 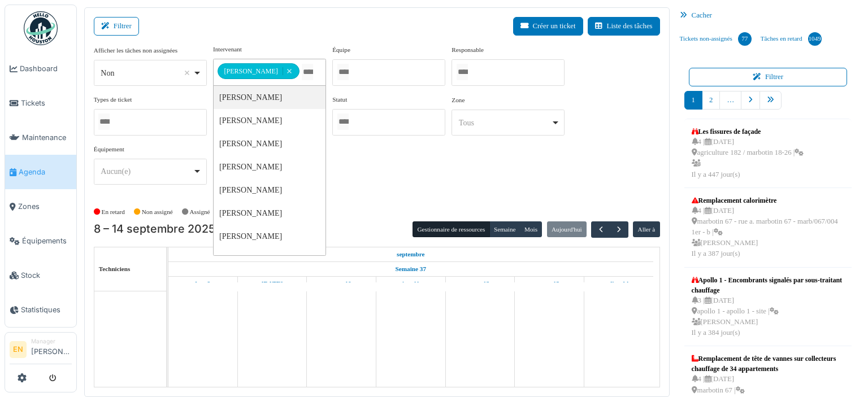 What do you see at coordinates (113, 99) in the screenshot?
I see `label: Types de ticket` at bounding box center [113, 99].